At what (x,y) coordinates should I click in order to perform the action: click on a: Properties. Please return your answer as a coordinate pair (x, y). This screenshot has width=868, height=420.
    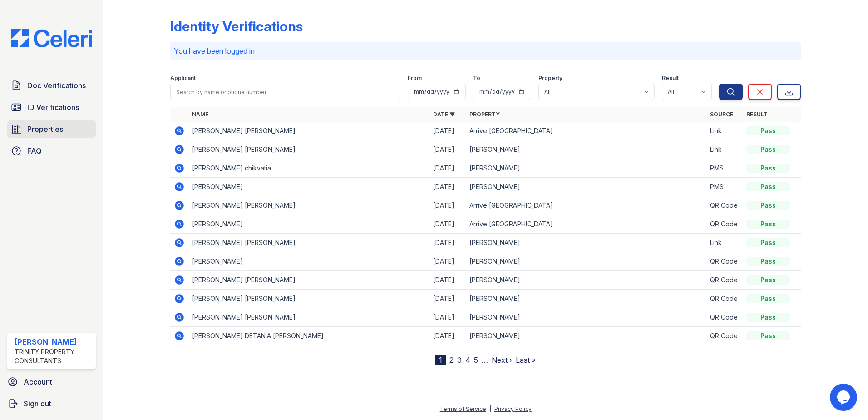
    Looking at the image, I should click on (51, 129).